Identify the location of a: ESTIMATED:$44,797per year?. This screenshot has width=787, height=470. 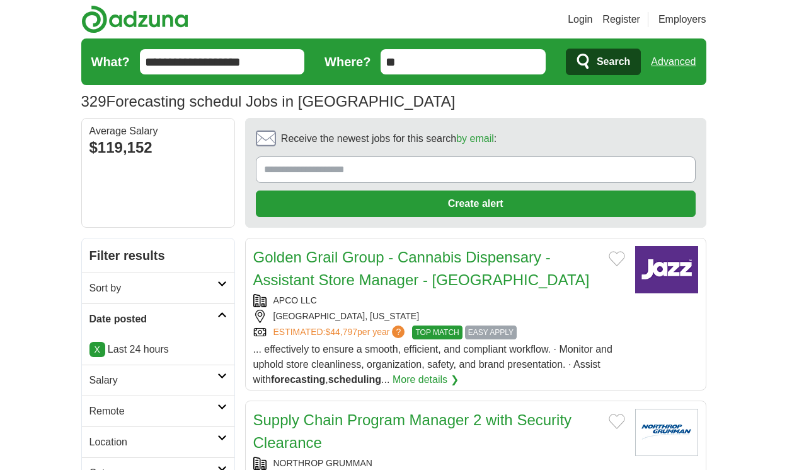
(340, 332).